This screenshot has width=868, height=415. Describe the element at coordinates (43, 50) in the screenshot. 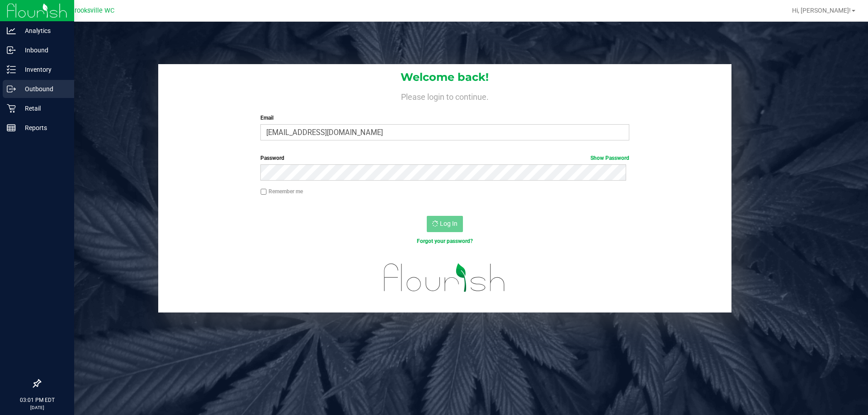

I see `p: Inbound` at that location.